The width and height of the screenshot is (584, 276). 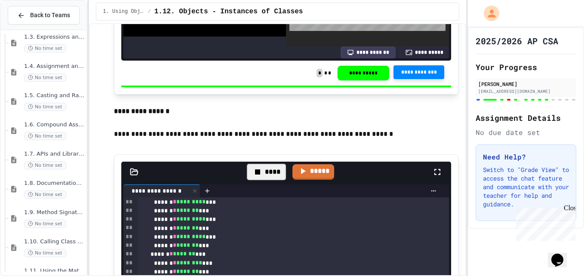 I want to click on h1: 2025/2026 AP CSA, so click(x=517, y=41).